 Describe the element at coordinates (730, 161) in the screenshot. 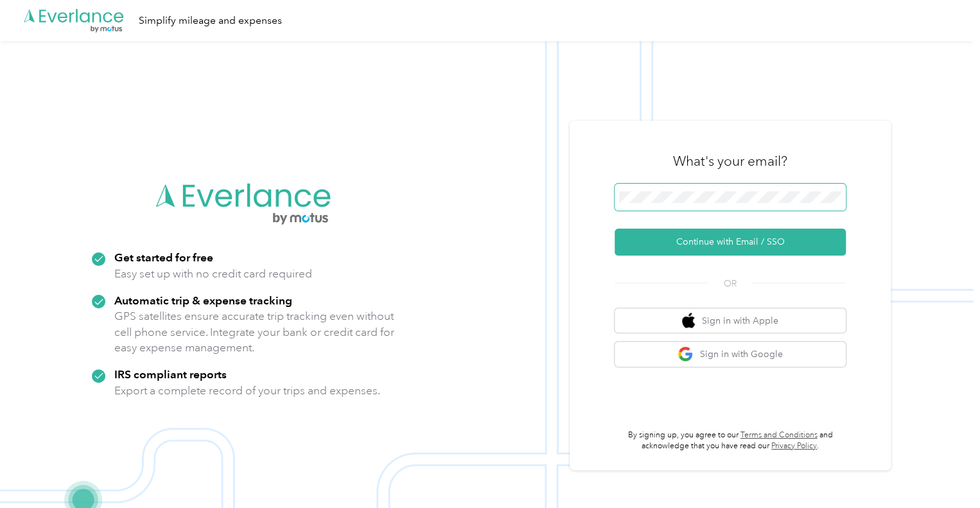

I see `h3: What's your email?` at that location.